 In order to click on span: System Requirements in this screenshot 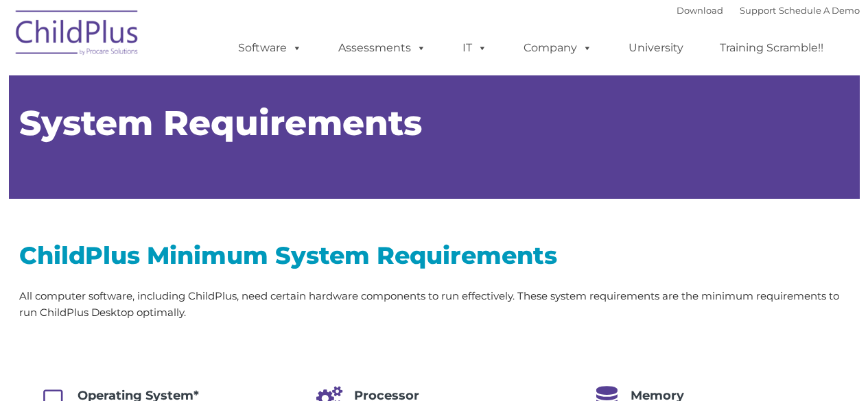, I will do `click(220, 123)`.